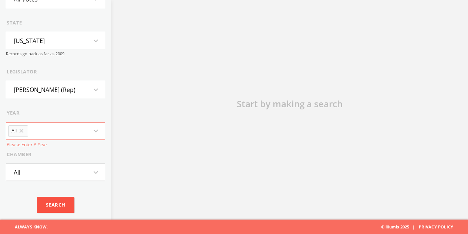 The width and height of the screenshot is (468, 234). Describe the element at coordinates (290, 104) in the screenshot. I see `div: Start by making a search` at that location.